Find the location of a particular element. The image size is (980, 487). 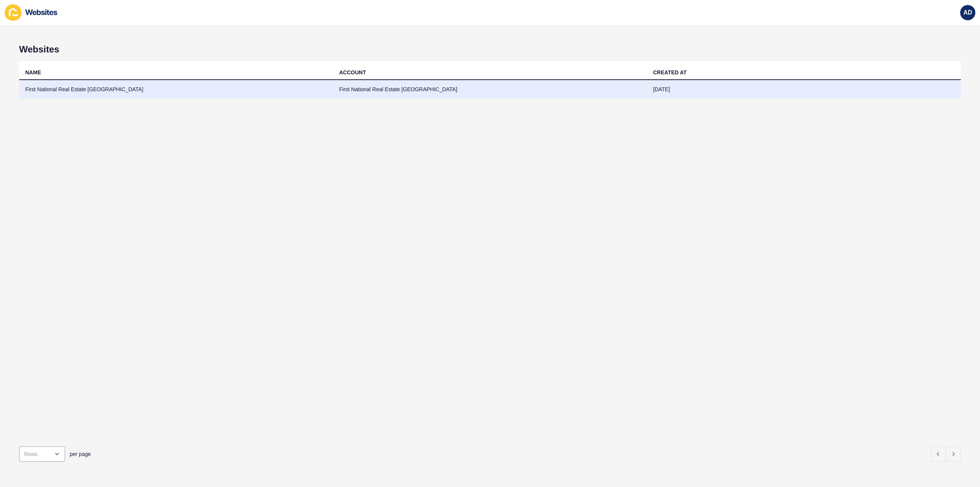

div: open menu is located at coordinates (42, 454).